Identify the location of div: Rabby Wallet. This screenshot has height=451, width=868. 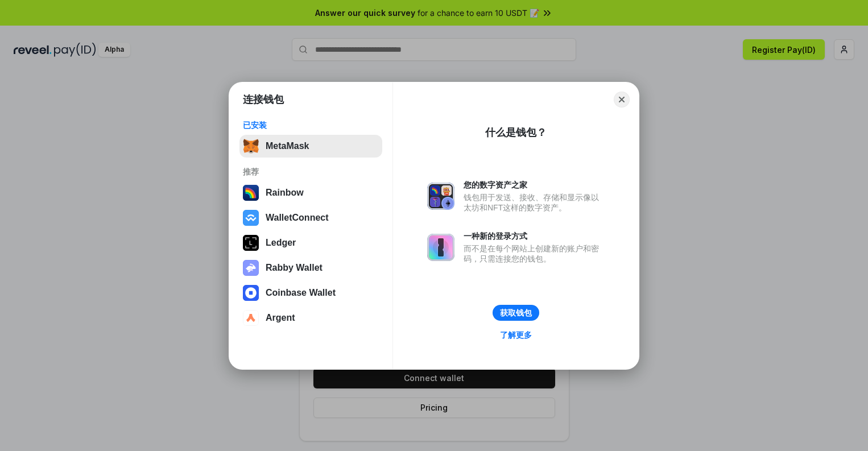
(294, 267).